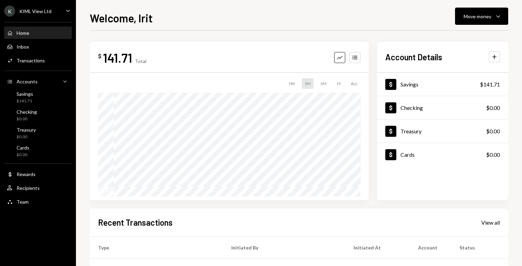 Image resolution: width=522 pixels, height=266 pixels. I want to click on a: View all, so click(490, 223).